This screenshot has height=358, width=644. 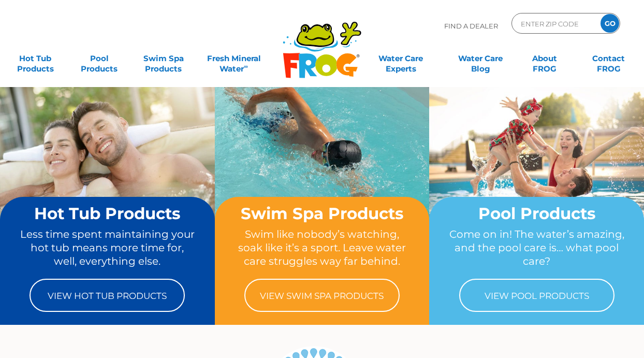 I want to click on h2: Hot Tub Products, so click(x=107, y=214).